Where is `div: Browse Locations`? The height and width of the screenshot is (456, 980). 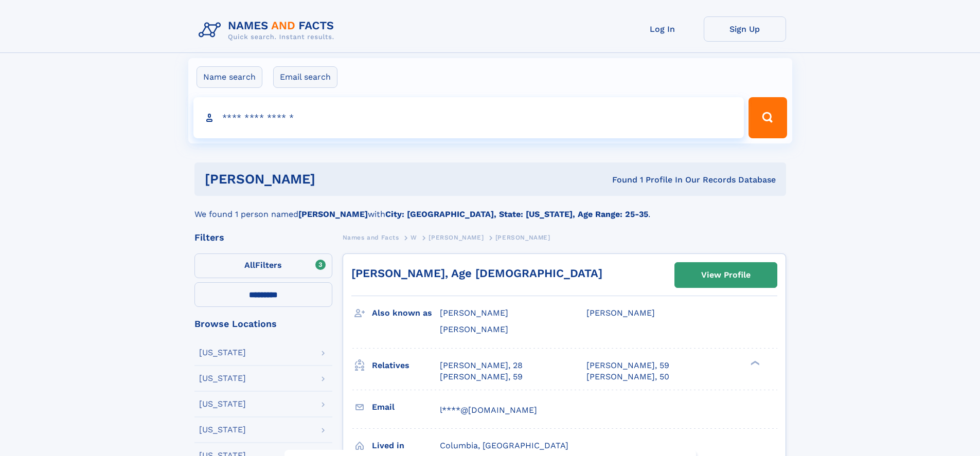
div: Browse Locations is located at coordinates (263, 324).